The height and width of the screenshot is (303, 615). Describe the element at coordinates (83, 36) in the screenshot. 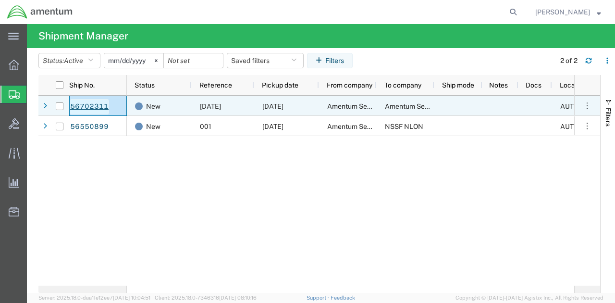

I see `h4: Shipment Manager` at that location.